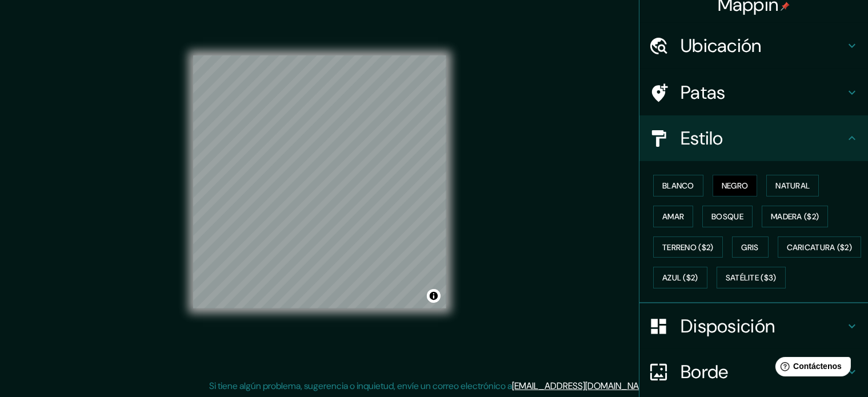 This screenshot has width=868, height=397. Describe the element at coordinates (792, 186) in the screenshot. I see `button: Natural` at that location.